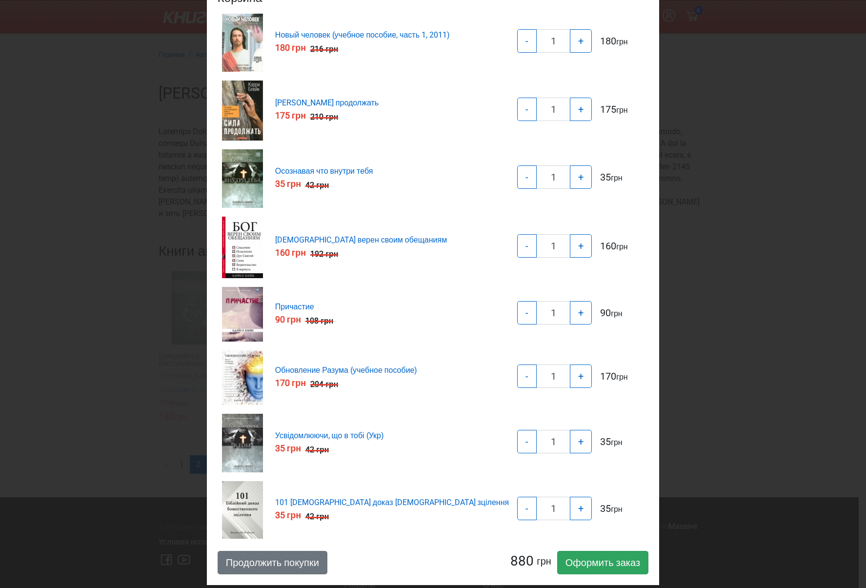 The height and width of the screenshot is (588, 866). I want to click on div: 90 грн, so click(288, 319).